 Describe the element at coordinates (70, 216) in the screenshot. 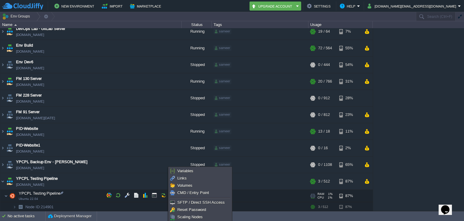

I see `button: Deployment Manager` at that location.